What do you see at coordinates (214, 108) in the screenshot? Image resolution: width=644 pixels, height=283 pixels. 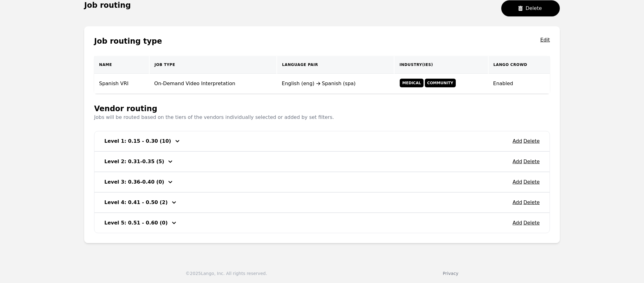 I see `h1: Vendor routing` at bounding box center [214, 108].